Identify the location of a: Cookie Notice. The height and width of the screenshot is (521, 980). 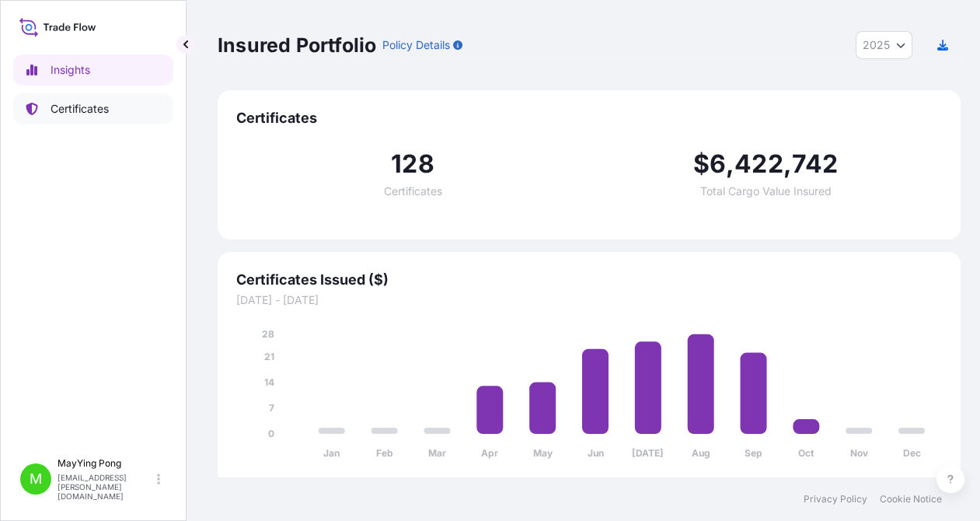
(910, 499).